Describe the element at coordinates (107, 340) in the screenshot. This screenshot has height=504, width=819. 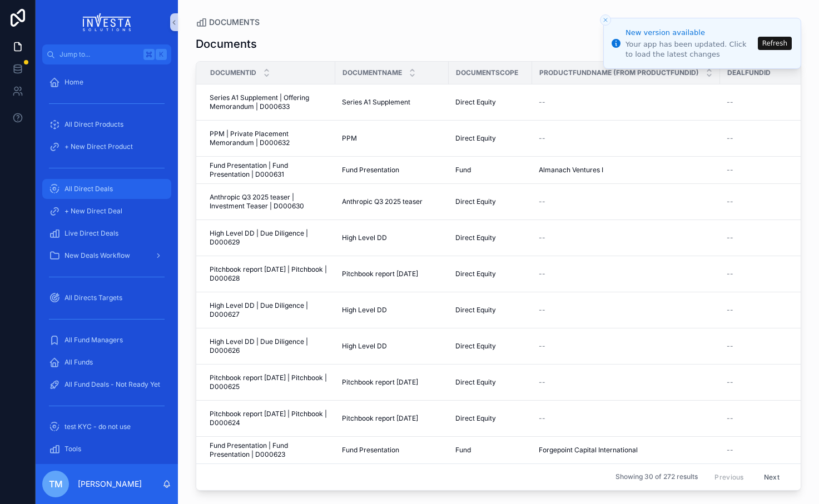
I see `a: All Fund Managers` at that location.